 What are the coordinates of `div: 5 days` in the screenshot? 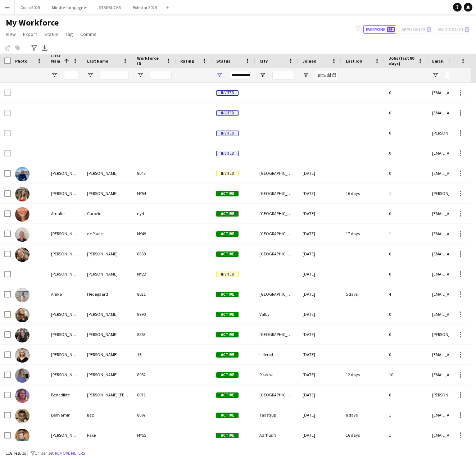 It's located at (363, 294).